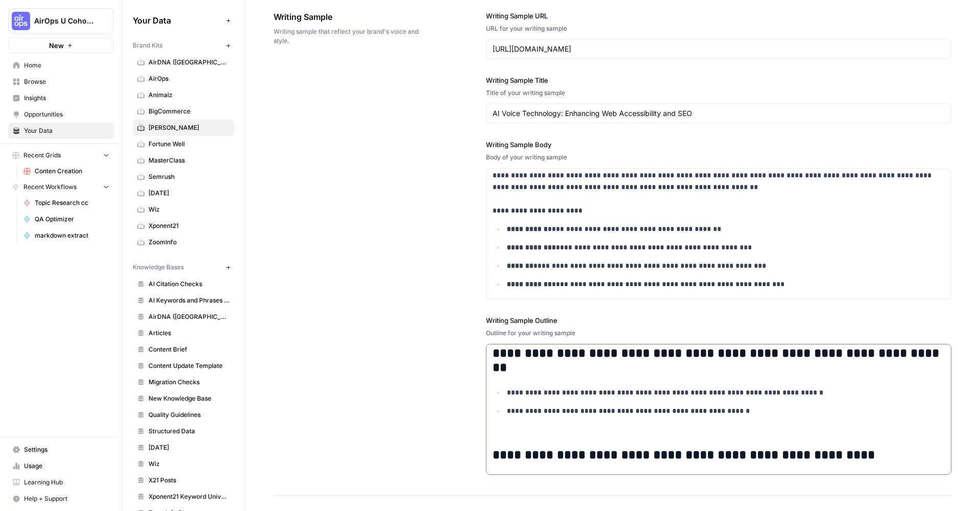 This screenshot has width=980, height=511. I want to click on div: URL for your writing sample, so click(719, 29).